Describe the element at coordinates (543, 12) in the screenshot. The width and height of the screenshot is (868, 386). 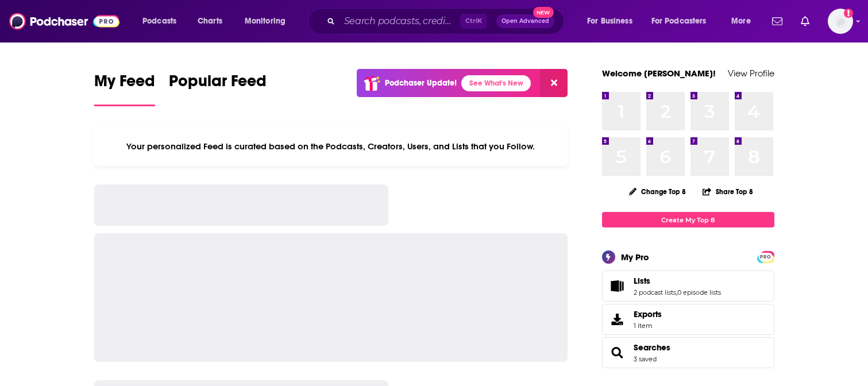
I see `span: New` at that location.